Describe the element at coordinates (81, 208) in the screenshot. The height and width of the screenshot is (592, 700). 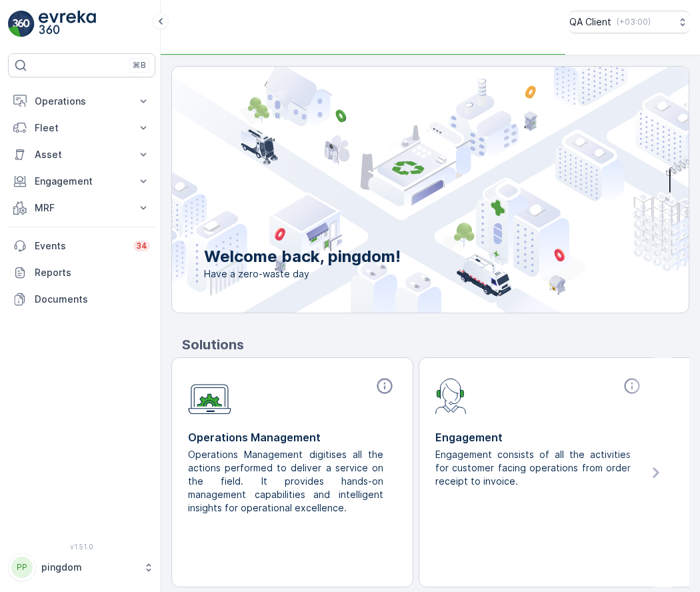
I see `button: MRF` at that location.